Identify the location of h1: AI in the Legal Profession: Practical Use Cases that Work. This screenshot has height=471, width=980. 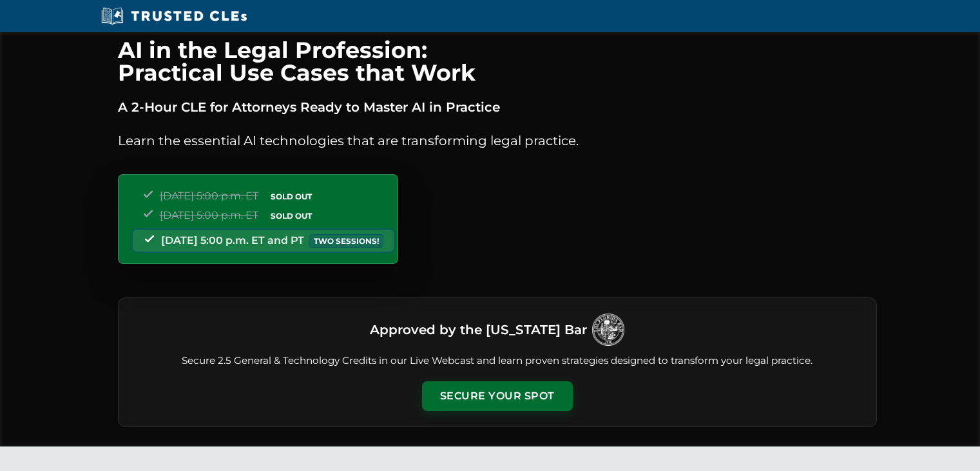
(498, 61).